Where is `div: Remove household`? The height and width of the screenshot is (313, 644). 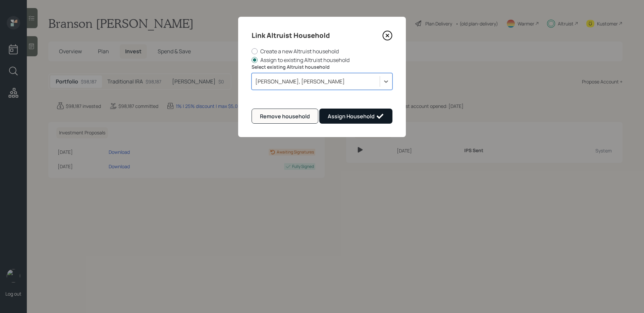
div: Remove household is located at coordinates (285, 116).